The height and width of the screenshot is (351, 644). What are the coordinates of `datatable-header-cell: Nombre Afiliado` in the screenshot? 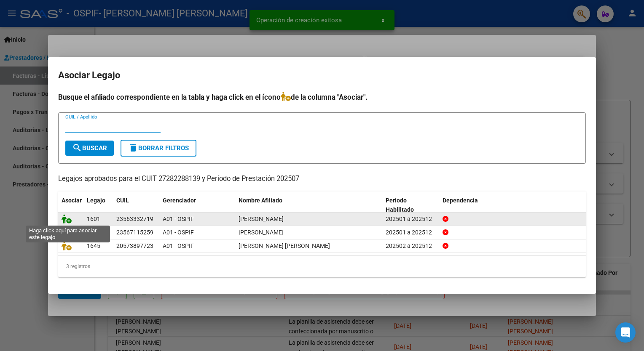 It's located at (309, 205).